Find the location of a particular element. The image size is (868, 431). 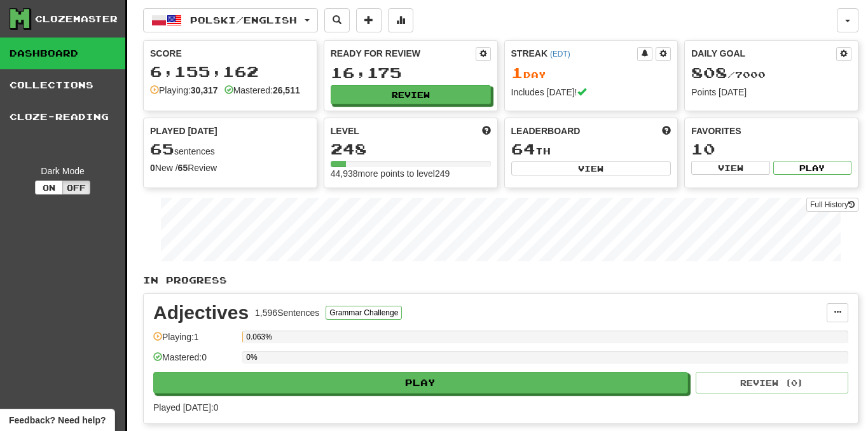

div: 16,175 is located at coordinates (411, 73).